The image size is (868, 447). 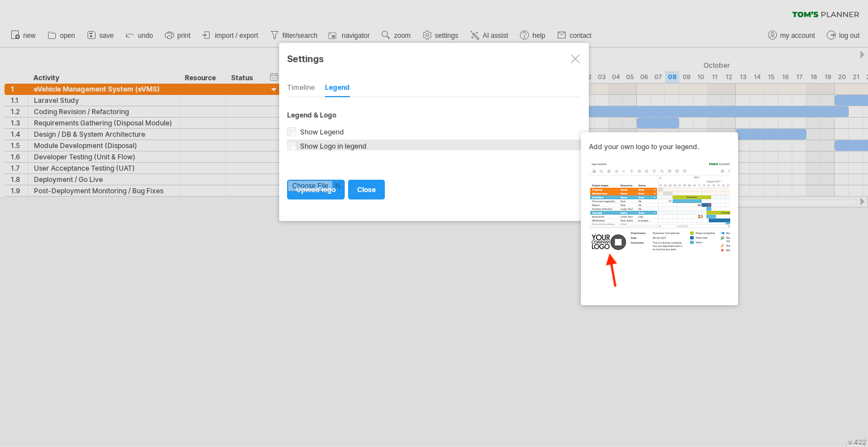 What do you see at coordinates (316, 189) in the screenshot?
I see `a: upload logo` at bounding box center [316, 189].